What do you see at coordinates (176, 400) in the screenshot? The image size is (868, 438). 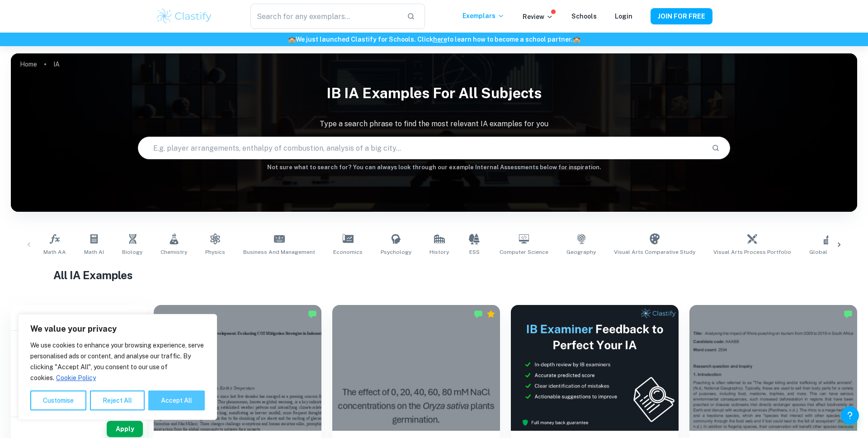 I see `button: Accept All` at bounding box center [176, 400].